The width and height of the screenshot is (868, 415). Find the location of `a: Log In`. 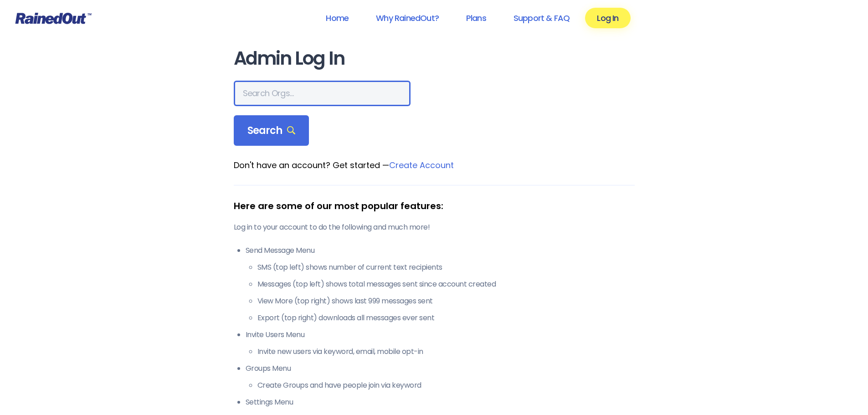

a: Log In is located at coordinates (607, 18).